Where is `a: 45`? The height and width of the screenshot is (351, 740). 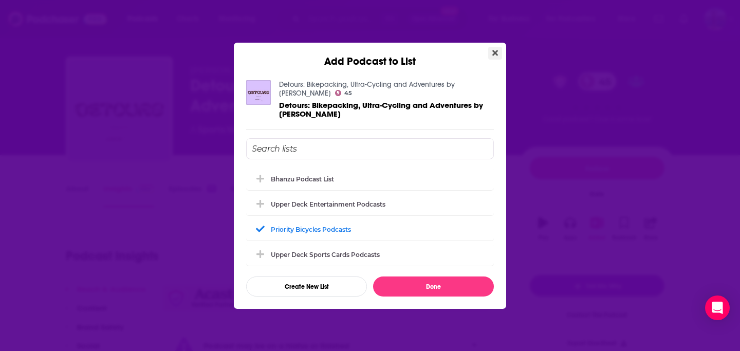 a: 45 is located at coordinates (343, 93).